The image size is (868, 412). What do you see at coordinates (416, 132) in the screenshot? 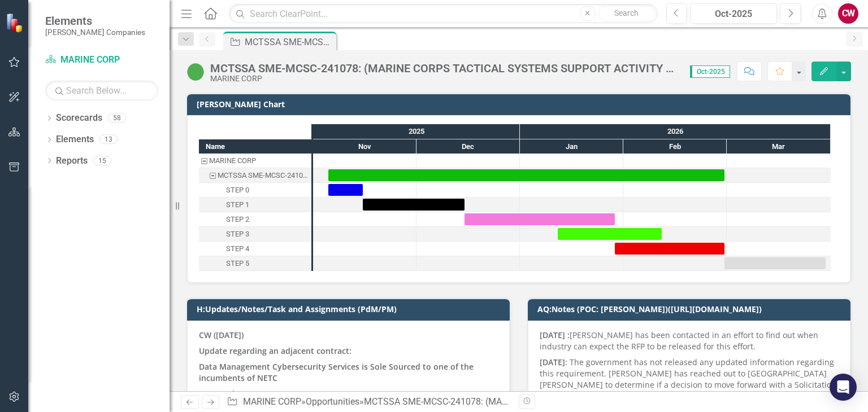
I see `div: 2025` at bounding box center [416, 132].